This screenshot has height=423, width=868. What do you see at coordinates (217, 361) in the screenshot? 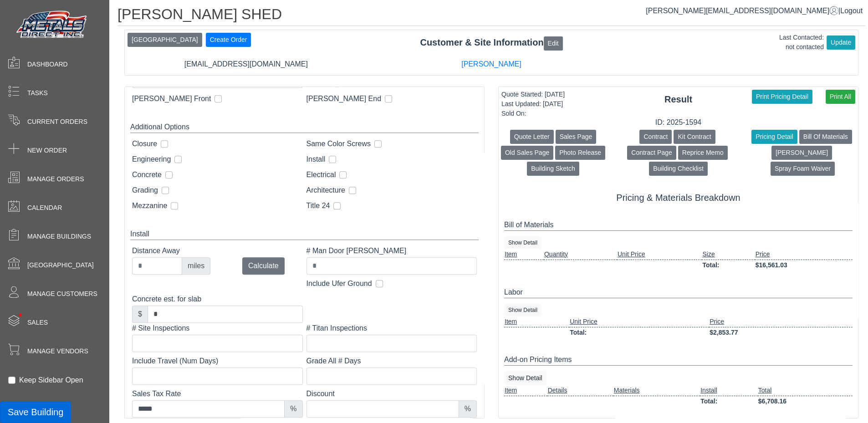
I see `label: Include Travel (Num Days)` at bounding box center [217, 361].